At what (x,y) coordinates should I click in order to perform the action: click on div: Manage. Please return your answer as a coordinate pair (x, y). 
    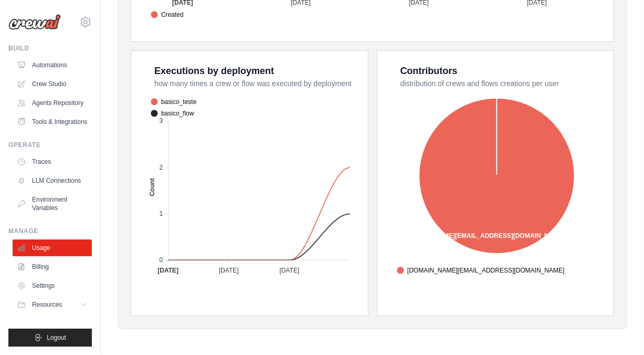
    Looking at the image, I should click on (50, 231).